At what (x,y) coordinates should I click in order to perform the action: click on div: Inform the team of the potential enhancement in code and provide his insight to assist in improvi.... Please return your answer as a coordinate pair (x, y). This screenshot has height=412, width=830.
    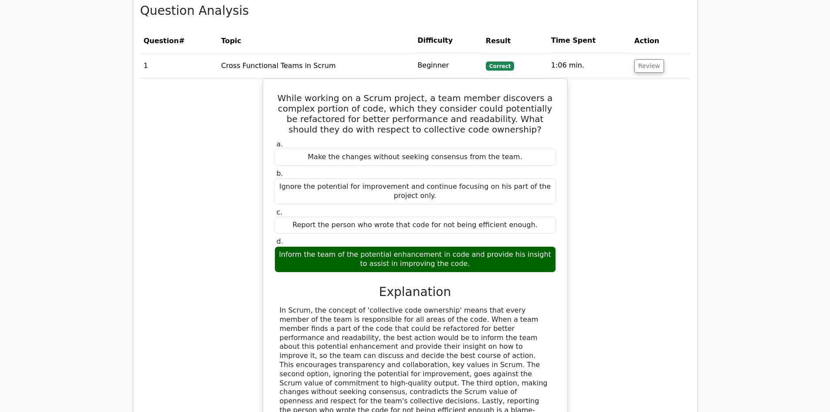
    Looking at the image, I should click on (415, 259).